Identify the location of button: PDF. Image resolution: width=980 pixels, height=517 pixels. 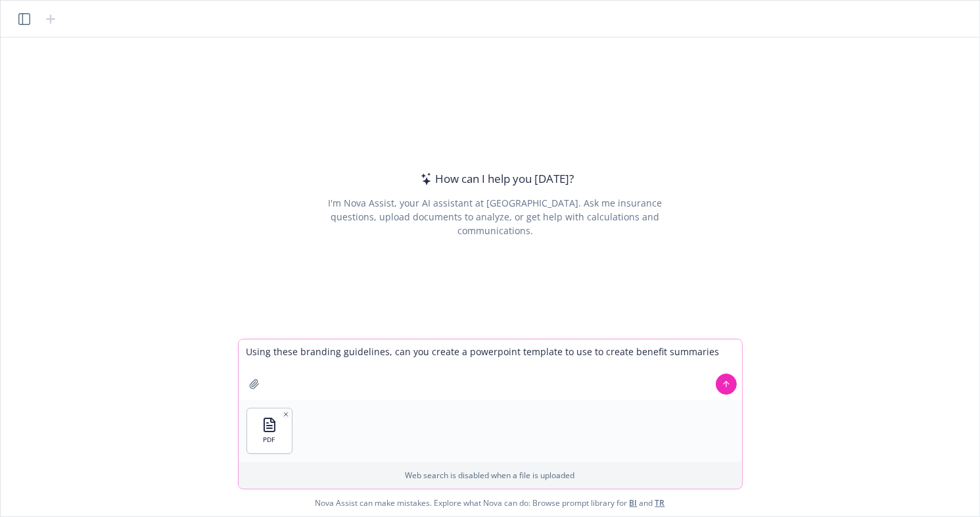
(270, 431).